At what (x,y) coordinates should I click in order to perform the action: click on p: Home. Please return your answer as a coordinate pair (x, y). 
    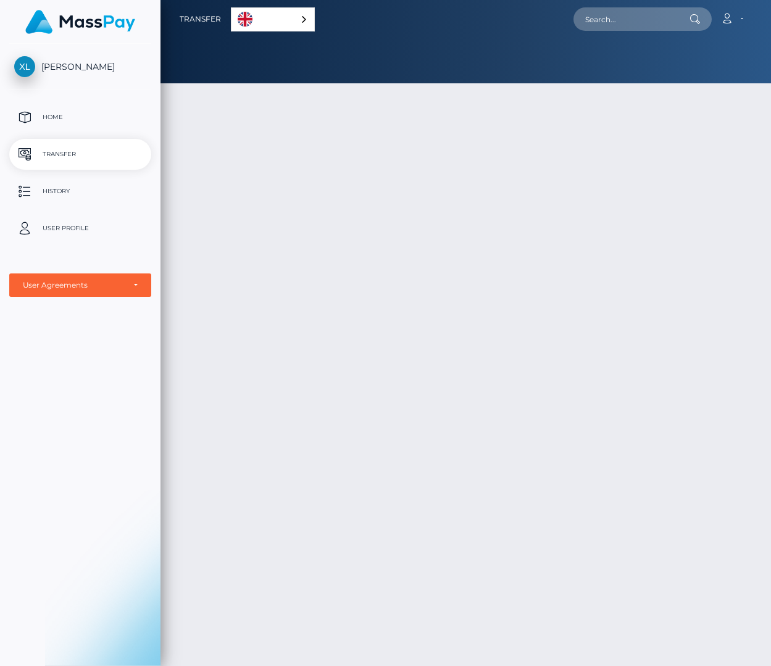
    Looking at the image, I should click on (80, 117).